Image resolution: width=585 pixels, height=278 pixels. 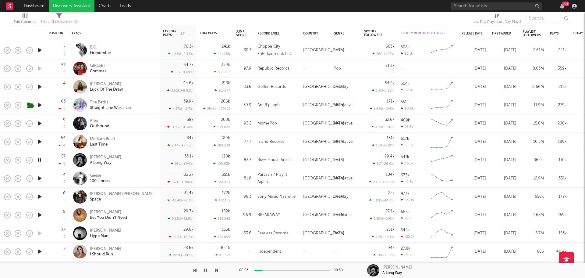 What do you see at coordinates (390, 83) in the screenshot?
I see `div: 54.2k` at bounding box center [390, 83].